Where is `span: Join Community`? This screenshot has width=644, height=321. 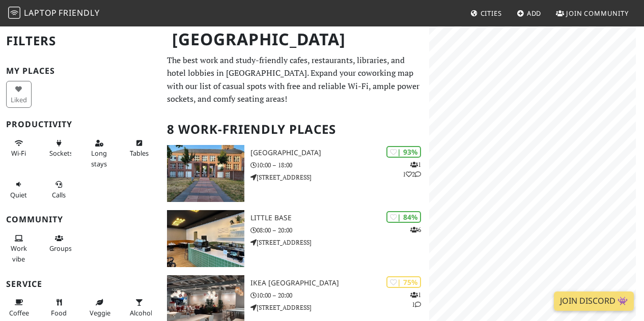
span: Join Community is located at coordinates (597, 13).